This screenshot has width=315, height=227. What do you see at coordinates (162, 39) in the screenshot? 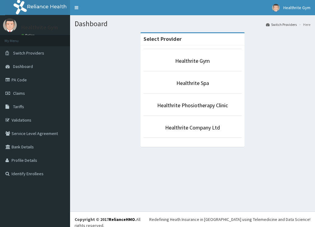
I see `strong: Select Provider` at bounding box center [162, 39].